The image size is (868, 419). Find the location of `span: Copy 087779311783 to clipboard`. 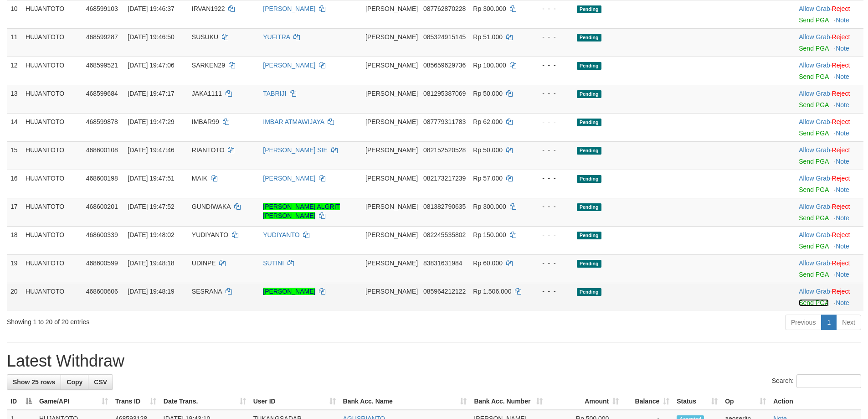

span: Copy 087779311783 to clipboard is located at coordinates (444, 122).